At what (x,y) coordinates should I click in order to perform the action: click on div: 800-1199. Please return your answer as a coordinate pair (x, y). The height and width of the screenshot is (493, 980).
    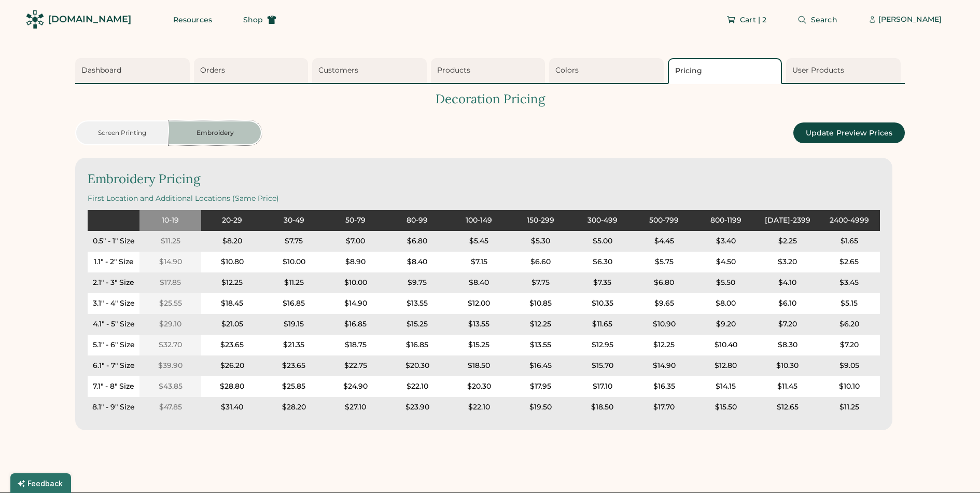
    Looking at the image, I should click on (726, 221).